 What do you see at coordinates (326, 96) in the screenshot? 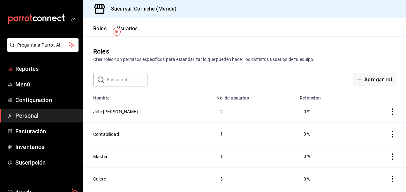
I see `th: Retención` at bounding box center [326, 96].